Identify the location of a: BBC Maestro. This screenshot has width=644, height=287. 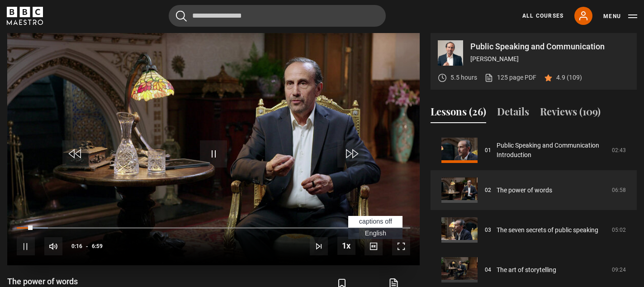
(25, 16).